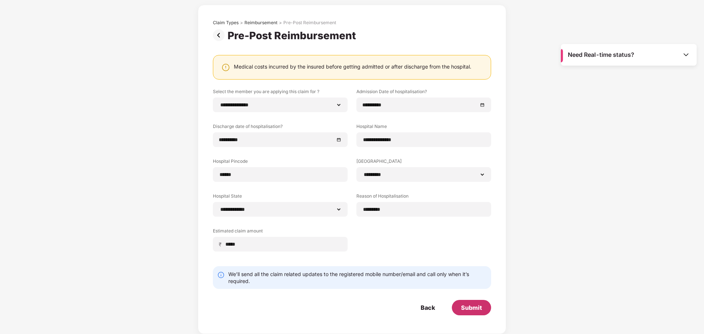 Image resolution: width=704 pixels, height=334 pixels. I want to click on div: Claim Types, so click(226, 23).